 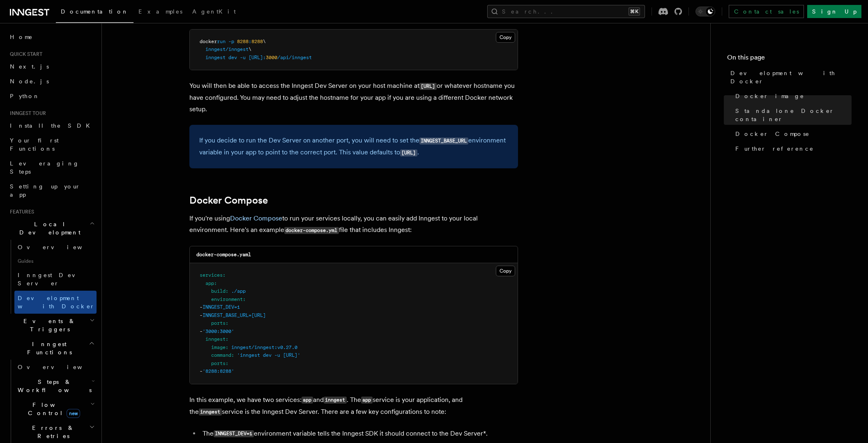 I want to click on code: app, so click(x=367, y=400).